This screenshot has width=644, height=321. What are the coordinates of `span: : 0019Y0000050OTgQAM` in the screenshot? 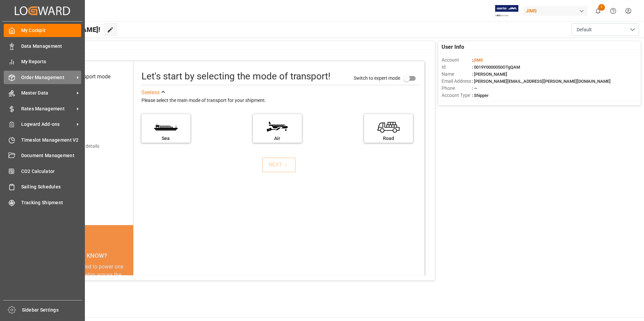 It's located at (496, 67).